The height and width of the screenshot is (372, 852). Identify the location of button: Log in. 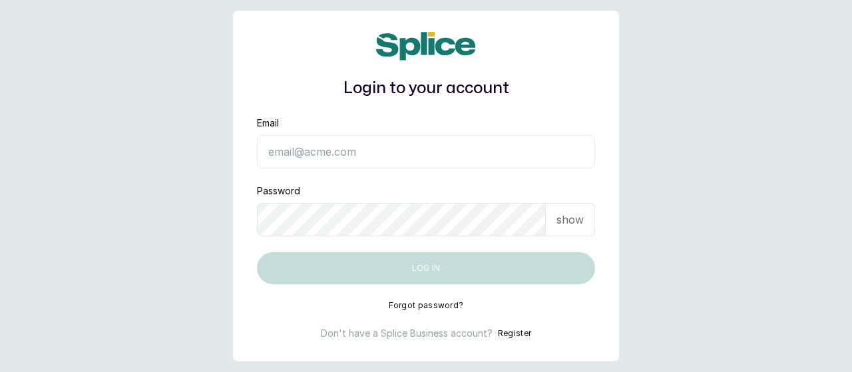
(426, 268).